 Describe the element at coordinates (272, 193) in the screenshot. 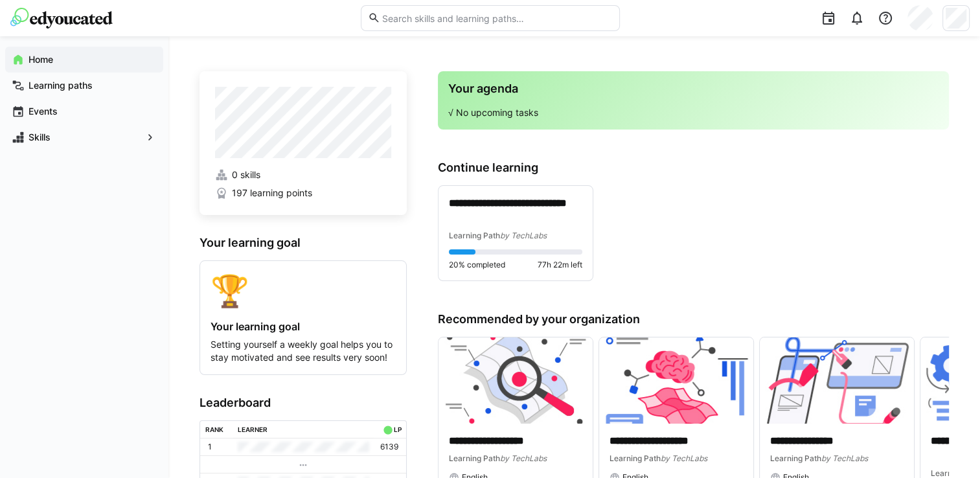

I see `span: 197 learning points` at that location.